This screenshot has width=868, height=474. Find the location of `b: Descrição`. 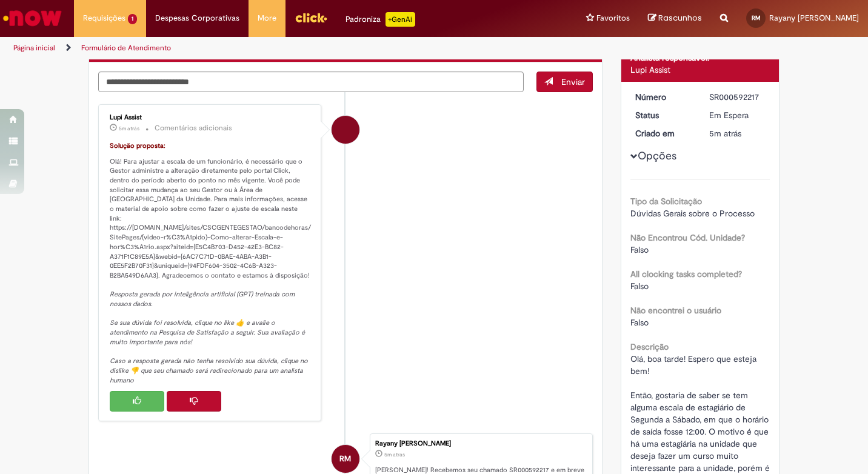

b: Descrição is located at coordinates (649, 347).